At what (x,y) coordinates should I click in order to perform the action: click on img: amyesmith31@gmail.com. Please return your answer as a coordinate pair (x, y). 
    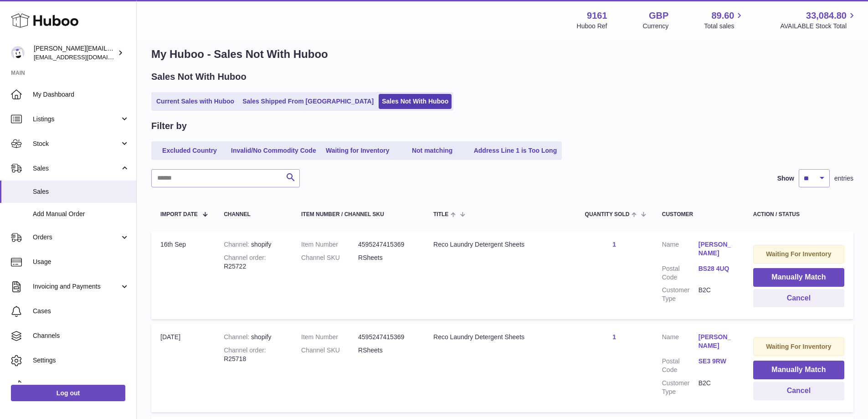
    Looking at the image, I should click on (18, 53).